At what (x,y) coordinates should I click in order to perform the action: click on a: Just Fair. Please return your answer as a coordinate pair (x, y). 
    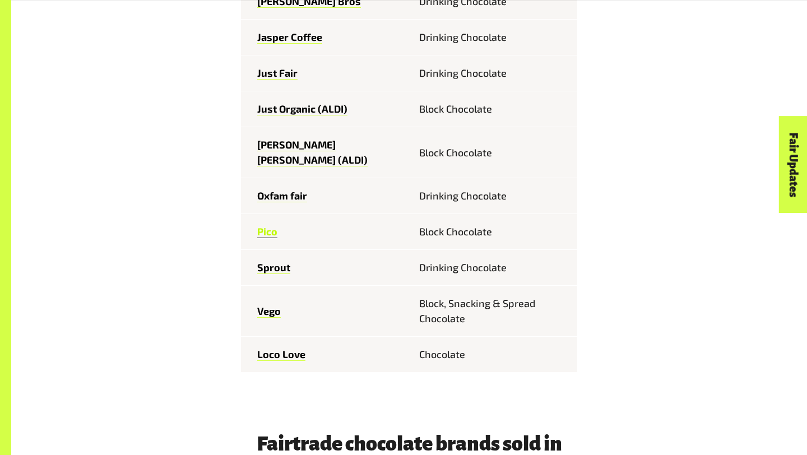
    Looking at the image, I should click on (278, 73).